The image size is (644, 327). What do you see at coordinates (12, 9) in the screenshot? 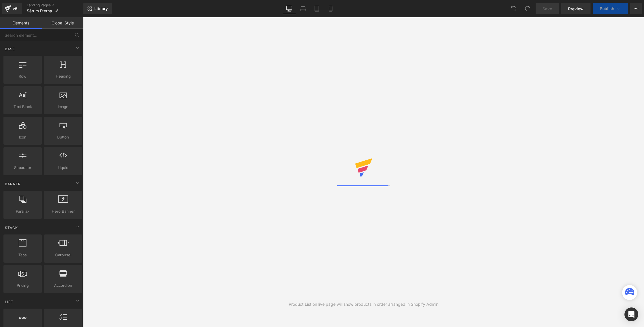
I see `a: v6` at bounding box center [12, 9].